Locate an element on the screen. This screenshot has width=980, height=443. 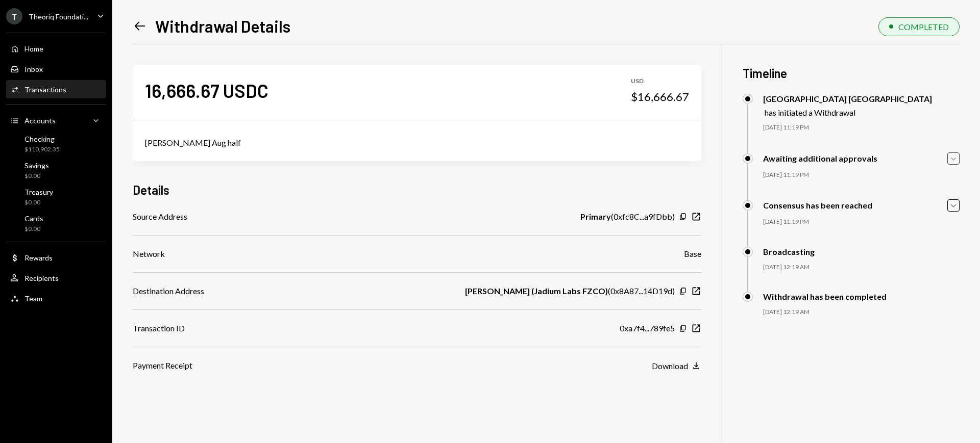
div: ( 0xfc8C...a9fDbb ) is located at coordinates (627, 217).